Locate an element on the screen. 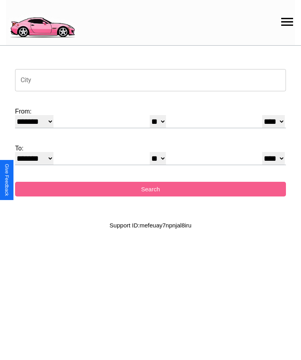 Image resolution: width=301 pixels, height=360 pixels. label: From: is located at coordinates (151, 111).